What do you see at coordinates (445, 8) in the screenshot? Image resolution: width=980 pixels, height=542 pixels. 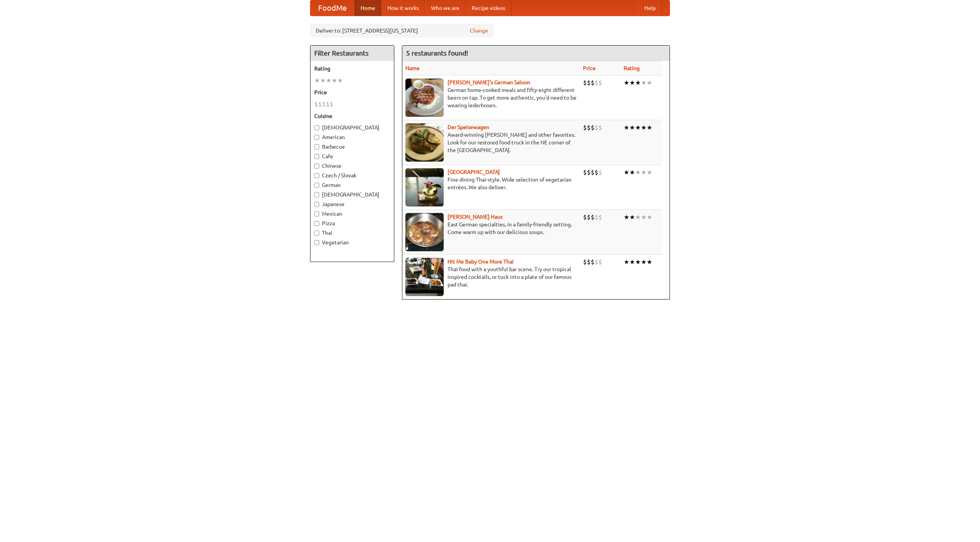 I see `a: Who we are` at bounding box center [445, 8].